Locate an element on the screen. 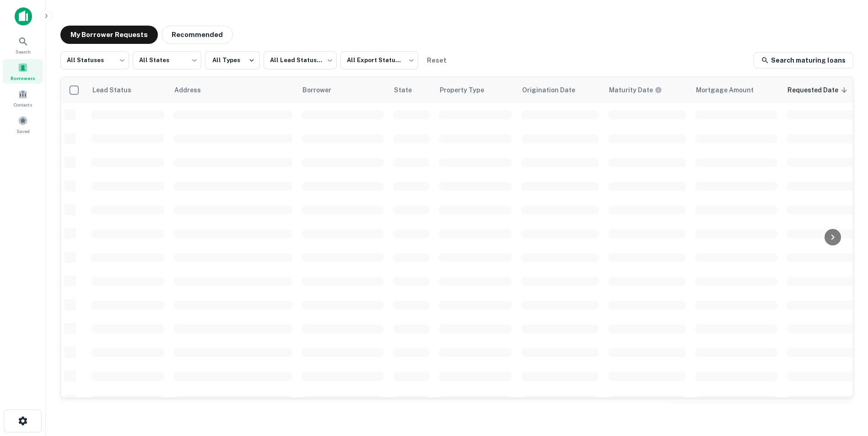 The width and height of the screenshot is (868, 436). span: Borrower is located at coordinates (323, 90).